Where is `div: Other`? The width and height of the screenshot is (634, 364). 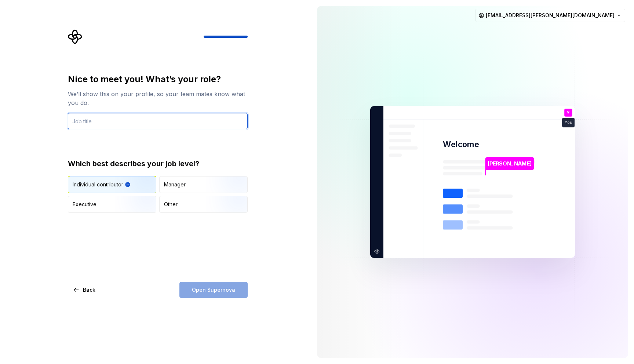
div: Other is located at coordinates (171, 204).